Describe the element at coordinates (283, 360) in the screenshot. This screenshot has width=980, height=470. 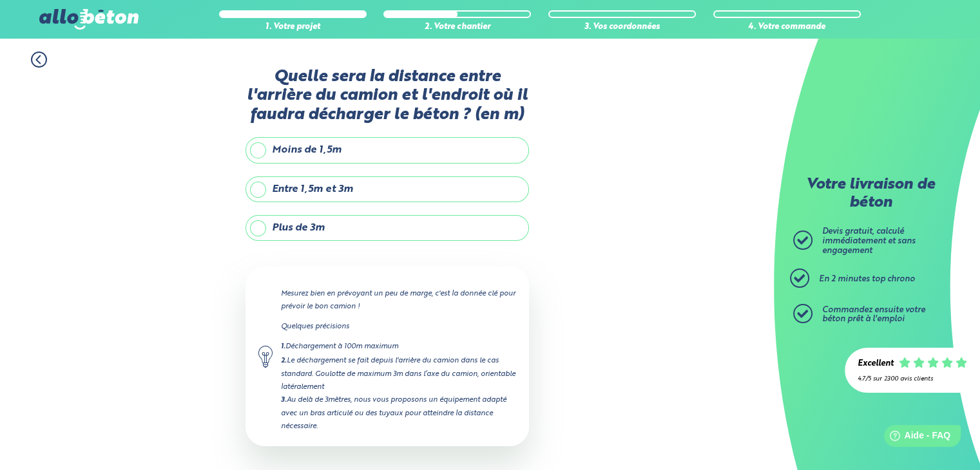
I see `strong: 2.` at that location.